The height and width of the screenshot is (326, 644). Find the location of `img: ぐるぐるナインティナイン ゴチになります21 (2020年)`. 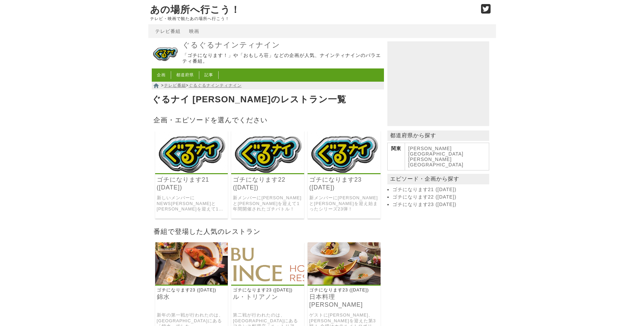

img: ぐるぐるナインティナイン ゴチになります21 (2020年) is located at coordinates (191, 152).